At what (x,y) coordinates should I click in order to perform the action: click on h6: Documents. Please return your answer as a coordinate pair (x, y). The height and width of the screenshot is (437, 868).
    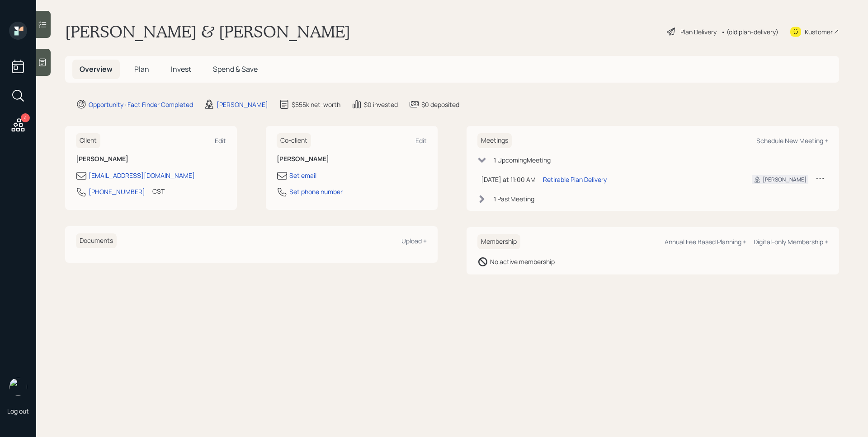
    Looking at the image, I should click on (97, 241).